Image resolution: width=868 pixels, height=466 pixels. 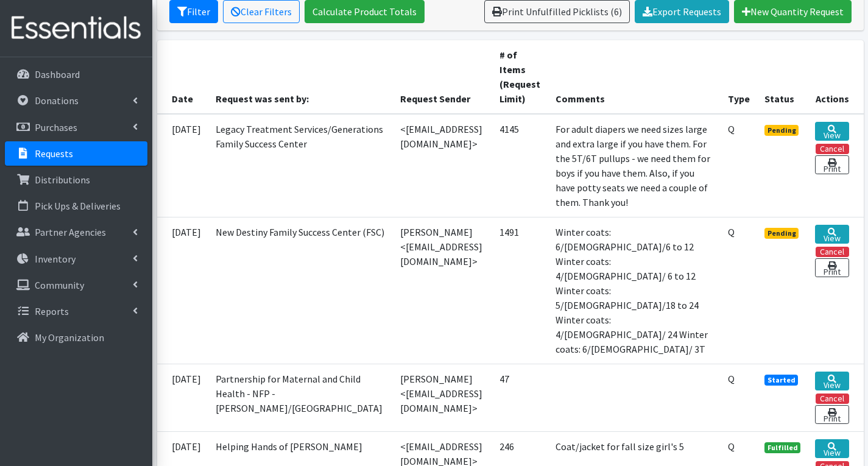 What do you see at coordinates (57, 100) in the screenshot?
I see `p: Donations` at bounding box center [57, 100].